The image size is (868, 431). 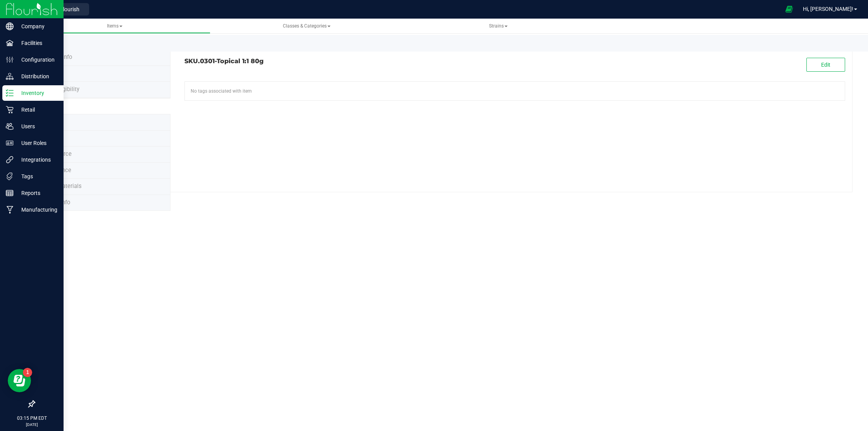 I want to click on inline-svg: Facilities, so click(x=10, y=43).